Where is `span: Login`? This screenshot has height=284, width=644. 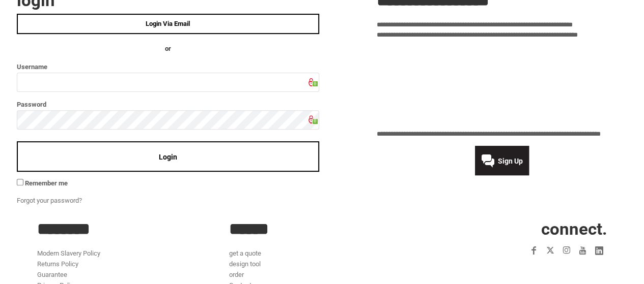
span: Login is located at coordinates (168, 157).